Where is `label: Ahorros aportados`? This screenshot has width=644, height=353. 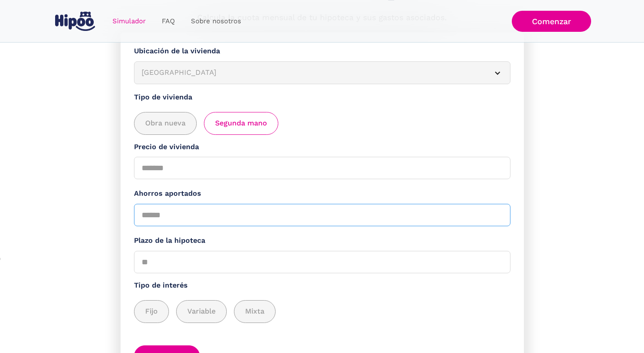 label: Ahorros aportados is located at coordinates (322, 194).